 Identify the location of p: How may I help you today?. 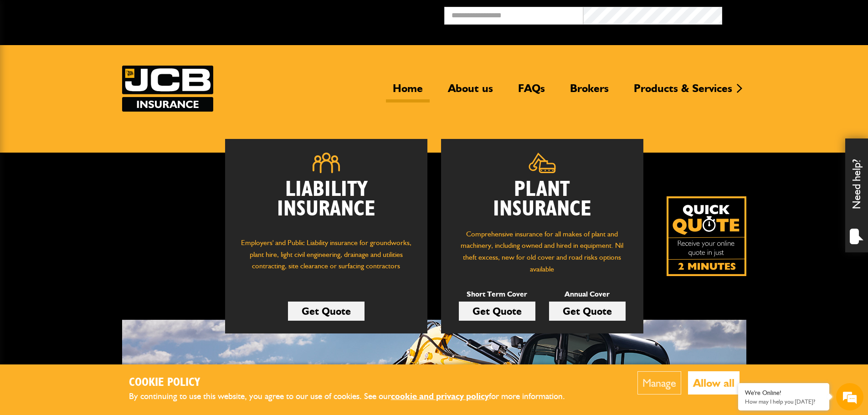
(783, 401).